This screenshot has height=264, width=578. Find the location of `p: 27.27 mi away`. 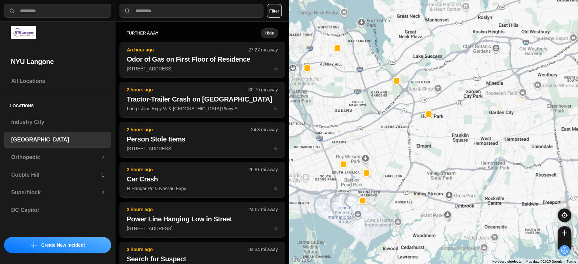

p: 27.27 mi away is located at coordinates (263, 50).